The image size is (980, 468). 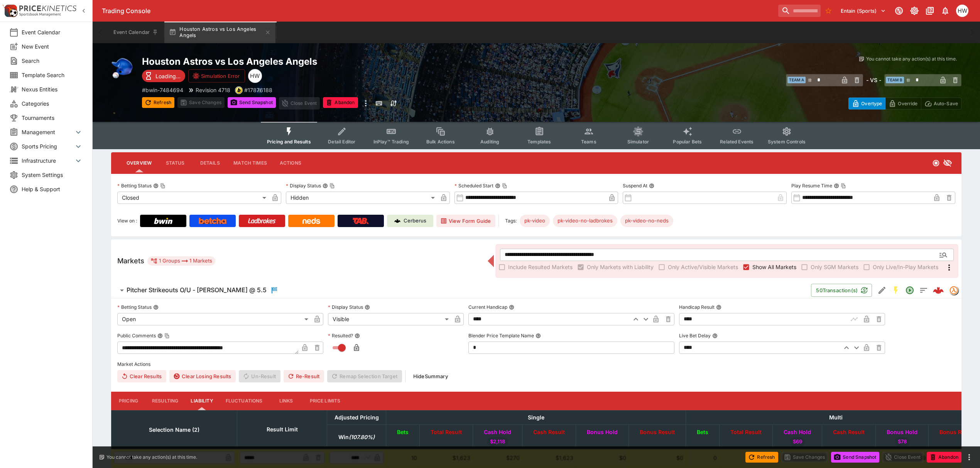 What do you see at coordinates (365, 103) in the screenshot?
I see `button: more` at bounding box center [365, 103].